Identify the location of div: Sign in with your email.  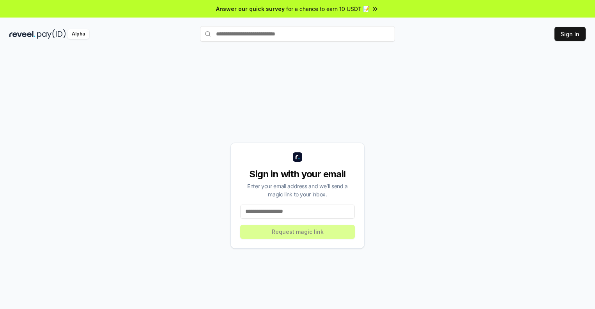
(298, 174).